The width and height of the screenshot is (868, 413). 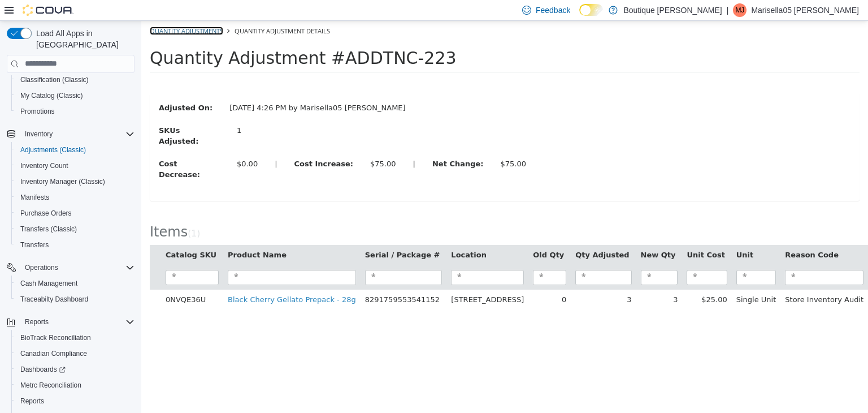 What do you see at coordinates (75, 166) in the screenshot?
I see `span: Inventory Count` at bounding box center [75, 166].